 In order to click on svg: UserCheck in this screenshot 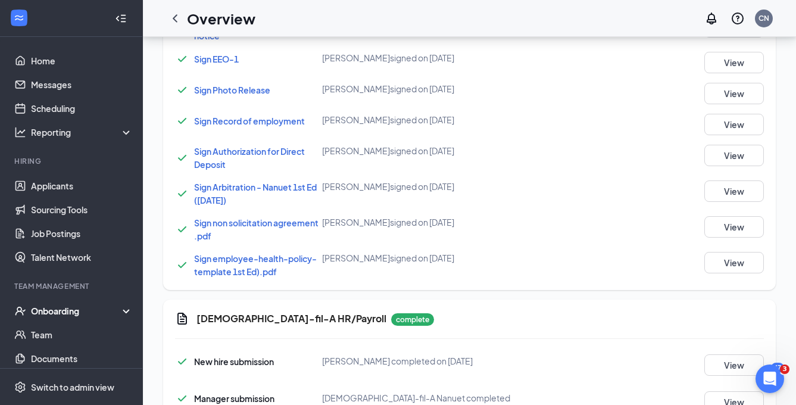, I will do `click(20, 311)`.